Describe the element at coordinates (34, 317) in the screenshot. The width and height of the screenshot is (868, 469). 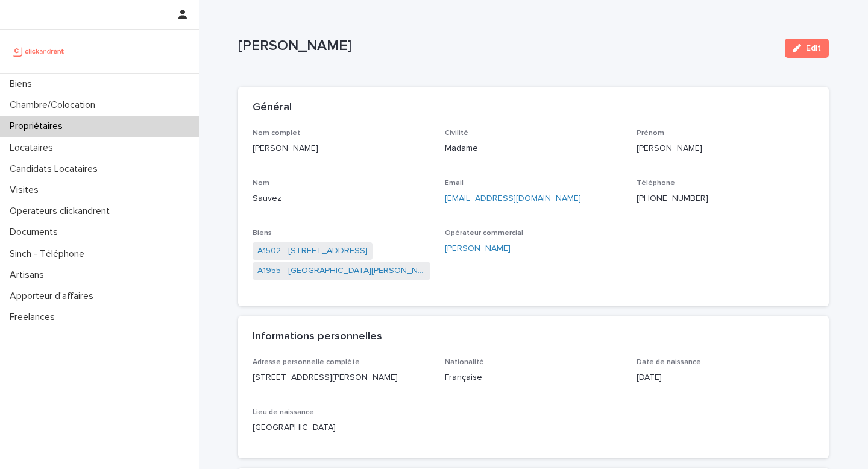
I see `p: Freelances` at that location.